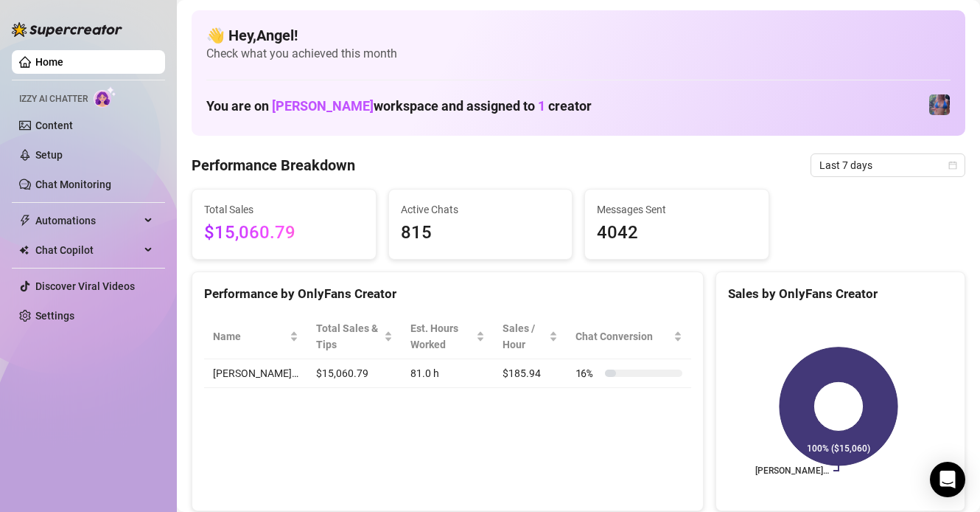 The width and height of the screenshot is (980, 512). I want to click on span: 815, so click(480, 233).